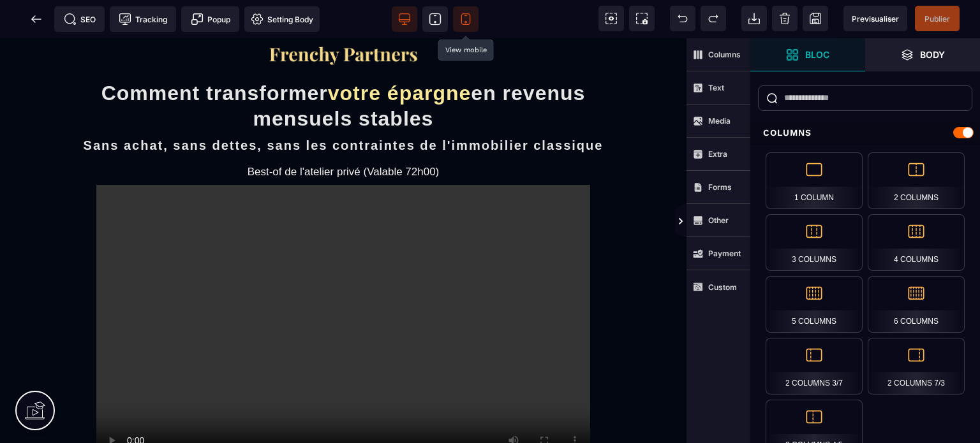 The width and height of the screenshot is (980, 443). What do you see at coordinates (876, 18) in the screenshot?
I see `span: Preview` at bounding box center [876, 18].